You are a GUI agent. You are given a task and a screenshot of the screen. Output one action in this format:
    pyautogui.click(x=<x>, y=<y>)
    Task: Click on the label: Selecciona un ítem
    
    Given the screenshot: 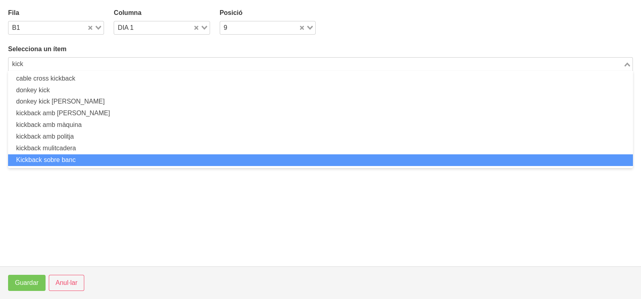 What is the action you would take?
    pyautogui.click(x=320, y=49)
    